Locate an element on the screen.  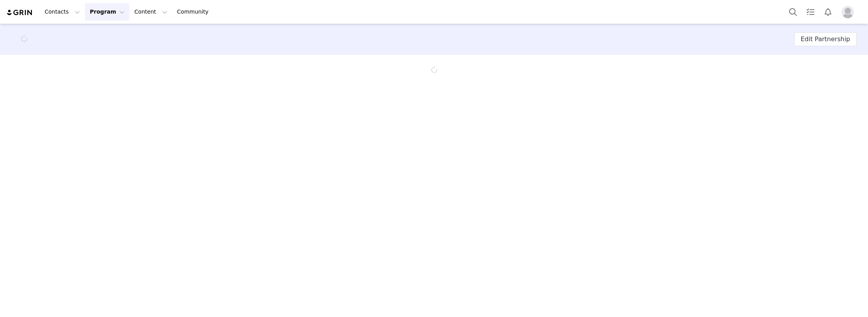
button: Edit Partnership is located at coordinates (826, 39).